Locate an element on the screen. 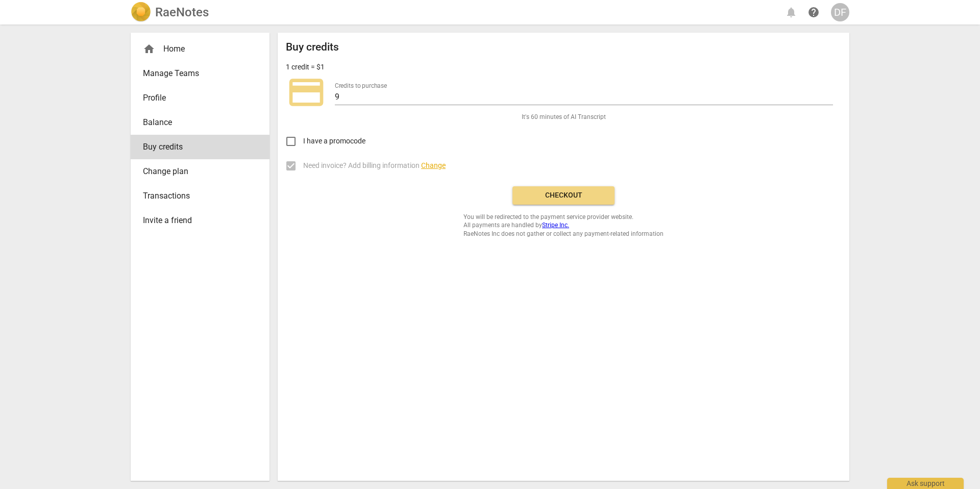 Image resolution: width=980 pixels, height=489 pixels. span: Profile is located at coordinates (196, 98).